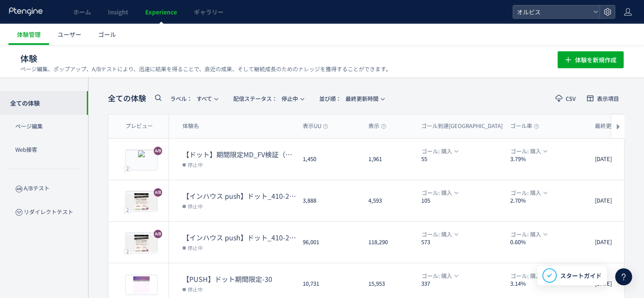 The height and width of the screenshot is (298, 644). I want to click on span: スタートガイド, so click(581, 275).